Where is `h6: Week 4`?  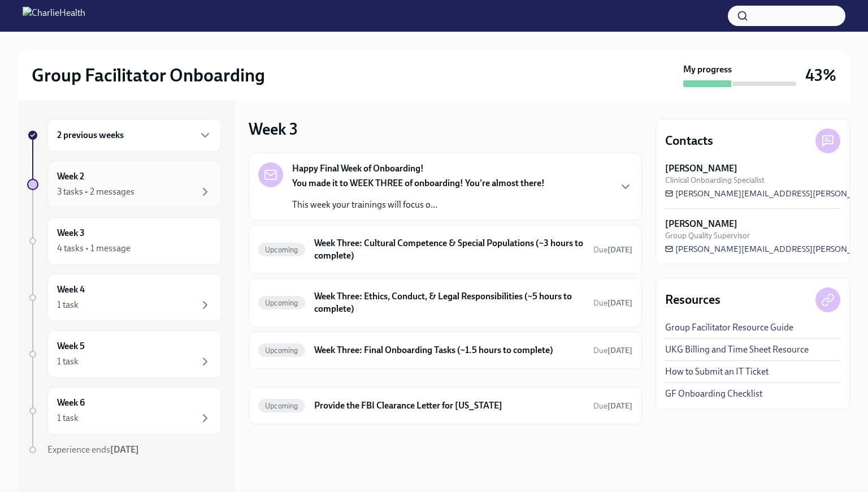 h6: Week 4 is located at coordinates (71, 290).